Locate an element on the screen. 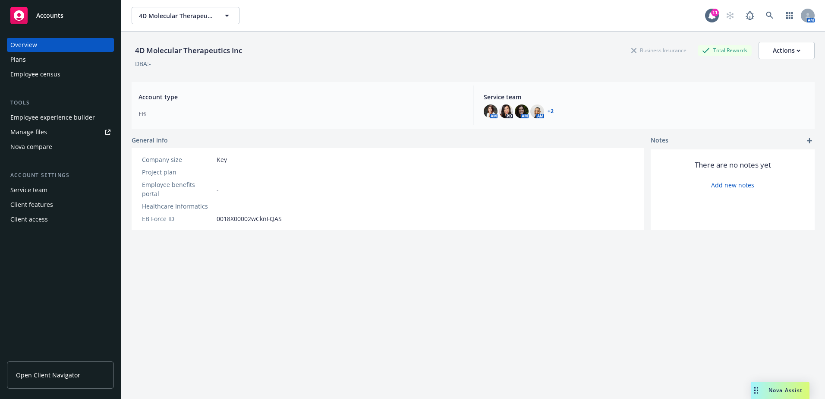  a: add is located at coordinates (810, 141).